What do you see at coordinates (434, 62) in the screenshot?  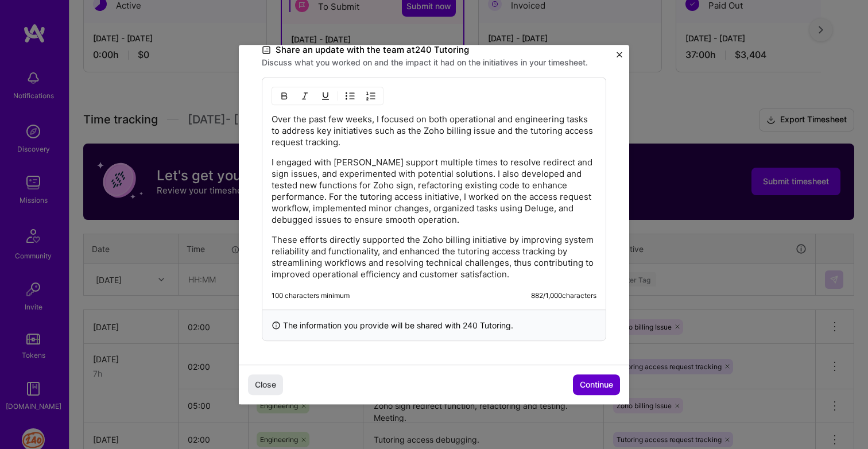 I see `label: Discuss what you worked on and the impact it had on the initiatives in your timesheet.` at bounding box center [434, 62].